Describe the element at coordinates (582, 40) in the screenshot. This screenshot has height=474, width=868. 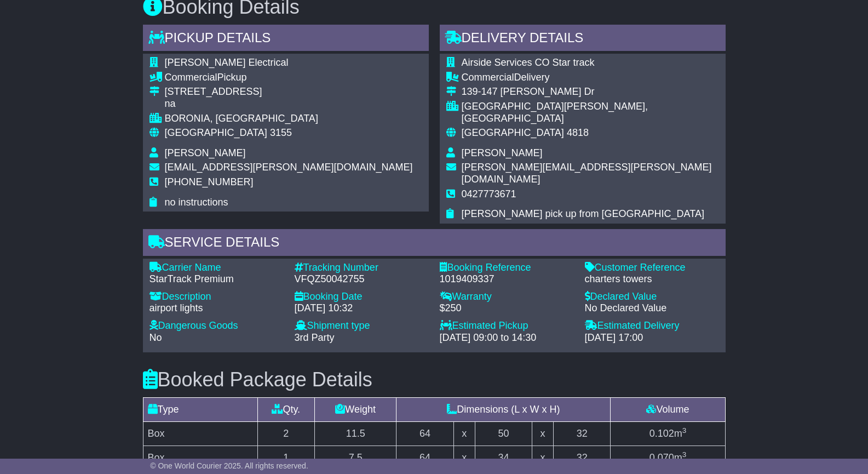
I see `div: Delivery Details` at that location.